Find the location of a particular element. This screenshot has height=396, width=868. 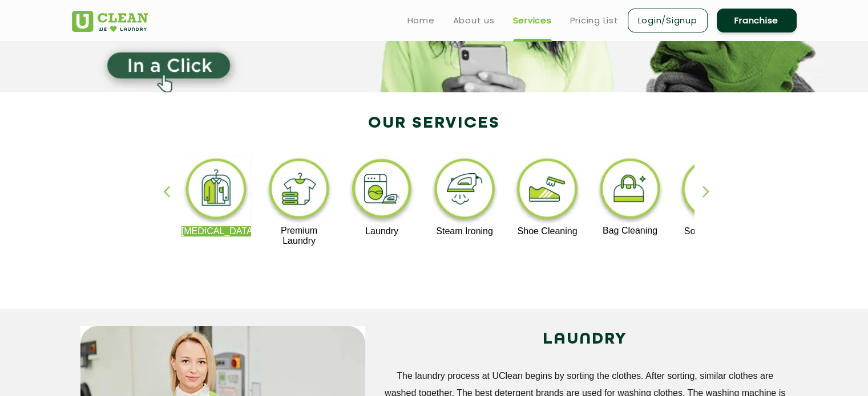

a: Franchise is located at coordinates (757, 21).